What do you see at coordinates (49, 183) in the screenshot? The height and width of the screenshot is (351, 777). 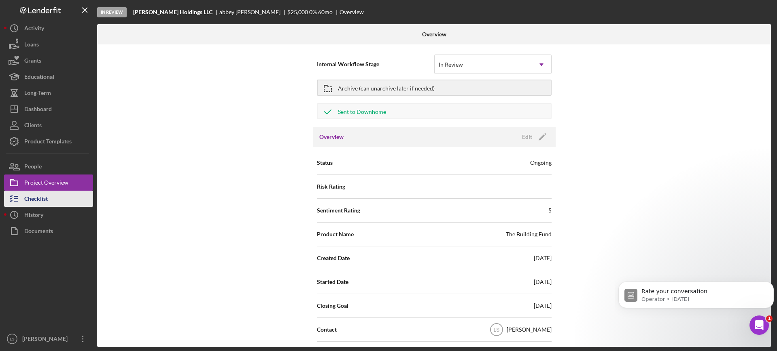 I see `button: Project Overview` at bounding box center [49, 183].